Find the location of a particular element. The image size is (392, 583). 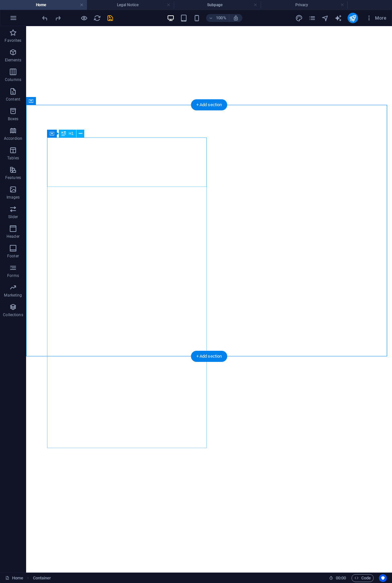

p: Collections is located at coordinates (13, 315).